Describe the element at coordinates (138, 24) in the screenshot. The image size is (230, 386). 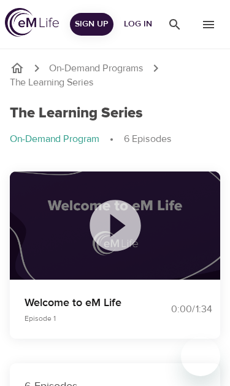
I see `button: Log in` at that location.